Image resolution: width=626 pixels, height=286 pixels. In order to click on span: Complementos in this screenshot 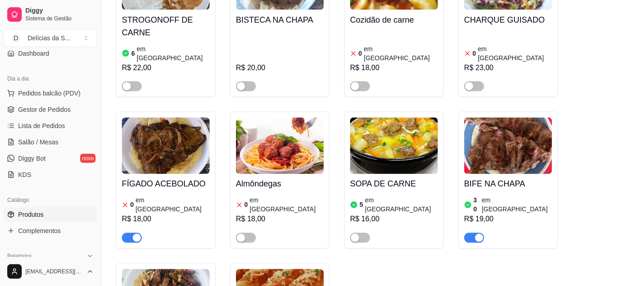, I will do `click(39, 231)`.